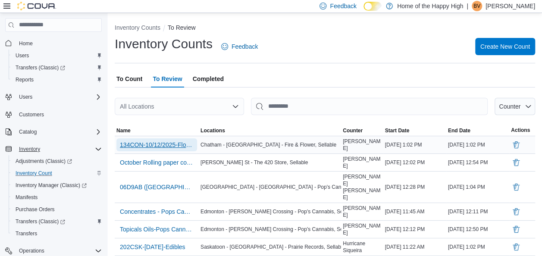 This screenshot has height=256, width=542. I want to click on button: Counter, so click(362, 131).